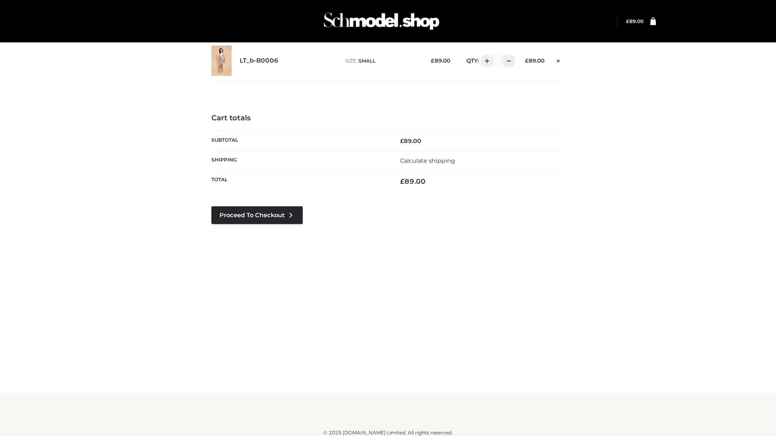 The width and height of the screenshot is (776, 436). Describe the element at coordinates (558, 60) in the screenshot. I see `a: Remove this item` at that location.